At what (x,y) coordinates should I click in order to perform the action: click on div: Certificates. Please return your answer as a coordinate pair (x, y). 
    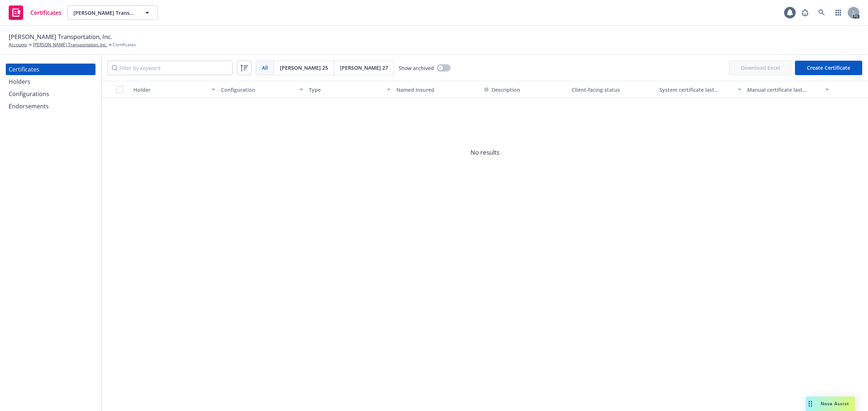
    Looking at the image, I should click on (24, 70).